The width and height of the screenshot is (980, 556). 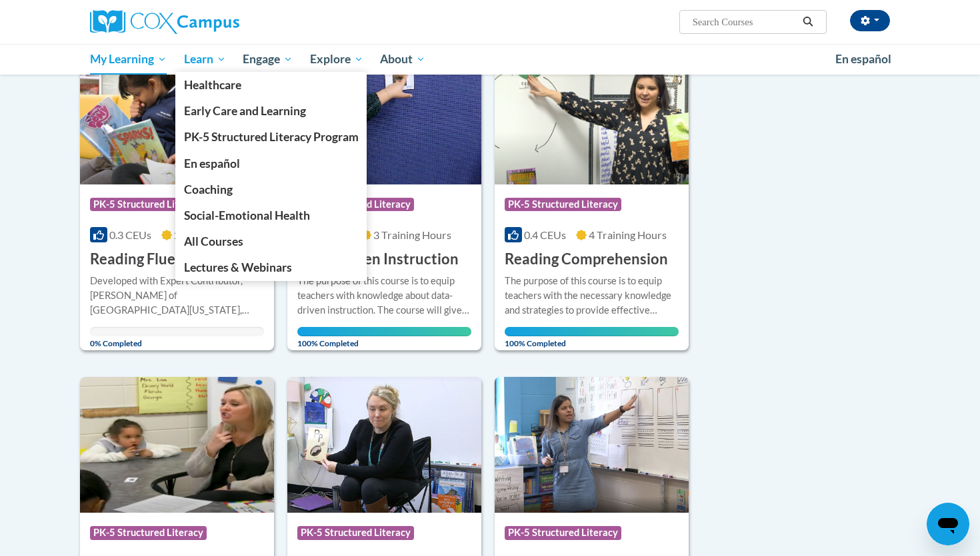 What do you see at coordinates (271, 136) in the screenshot?
I see `a: PK-5 Structured Literacy Program` at bounding box center [271, 136].